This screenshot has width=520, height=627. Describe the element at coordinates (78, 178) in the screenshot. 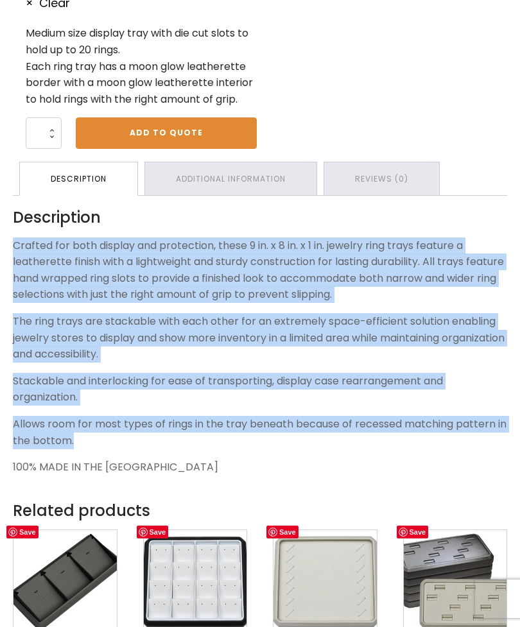

I see `a: Description` at that location.